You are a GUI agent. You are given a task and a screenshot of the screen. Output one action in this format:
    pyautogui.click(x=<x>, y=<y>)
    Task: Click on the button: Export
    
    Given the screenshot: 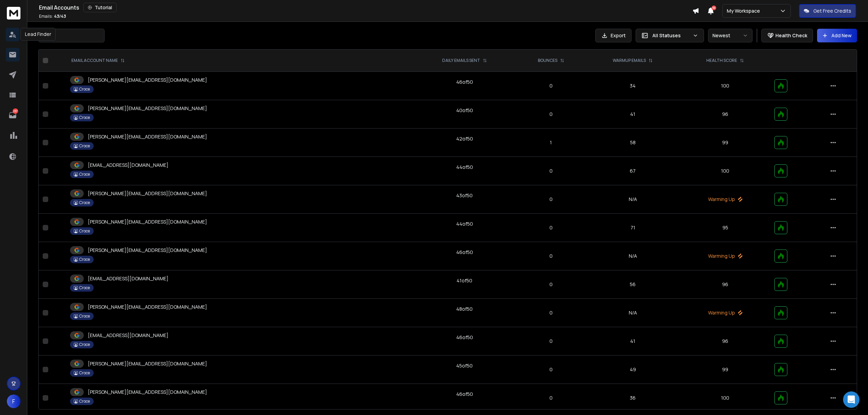 What is the action you would take?
    pyautogui.click(x=614, y=35)
    